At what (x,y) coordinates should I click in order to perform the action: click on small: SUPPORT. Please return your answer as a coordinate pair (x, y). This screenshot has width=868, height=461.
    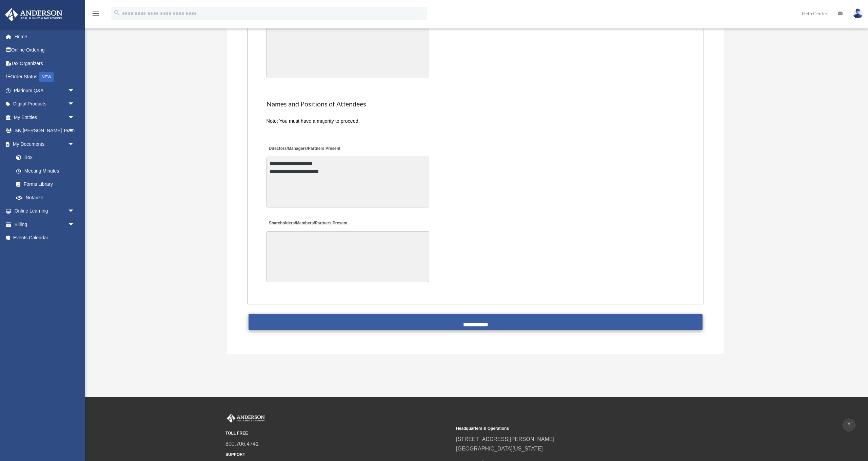
    Looking at the image, I should click on (339, 455).